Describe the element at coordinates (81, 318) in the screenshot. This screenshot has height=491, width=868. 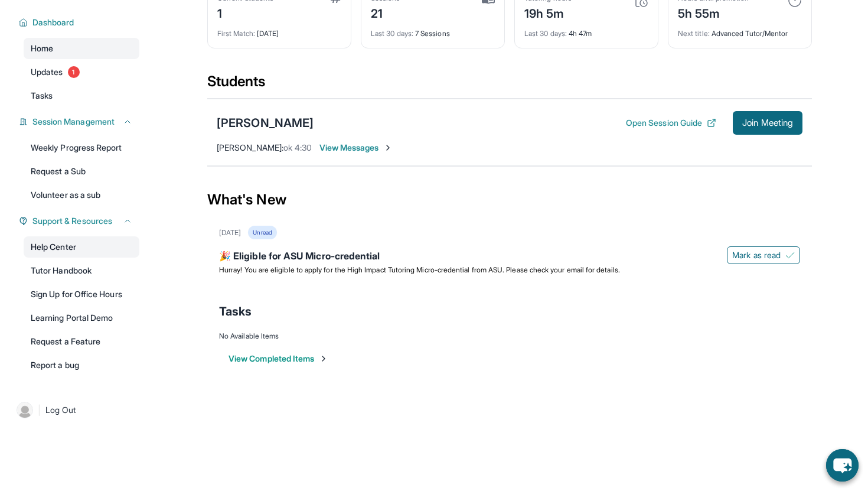
I see `a: Learning Portal Demo` at that location.